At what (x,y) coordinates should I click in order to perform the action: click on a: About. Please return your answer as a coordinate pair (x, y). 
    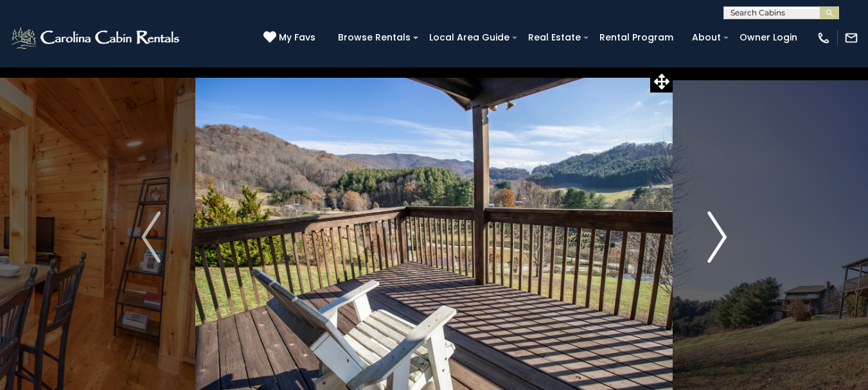
    Looking at the image, I should click on (706, 38).